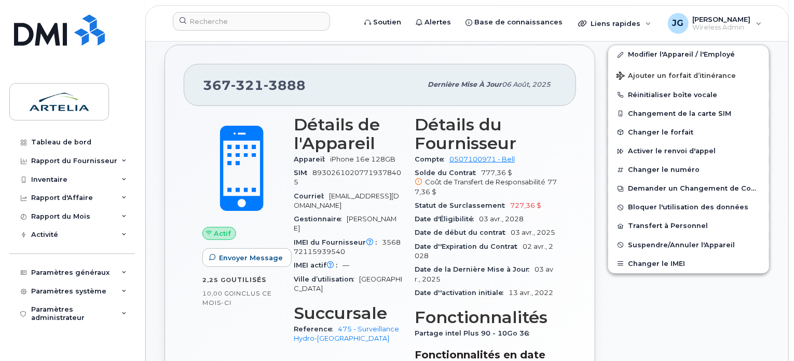 The height and width of the screenshot is (361, 794). I want to click on span: Alertes, so click(438, 22).